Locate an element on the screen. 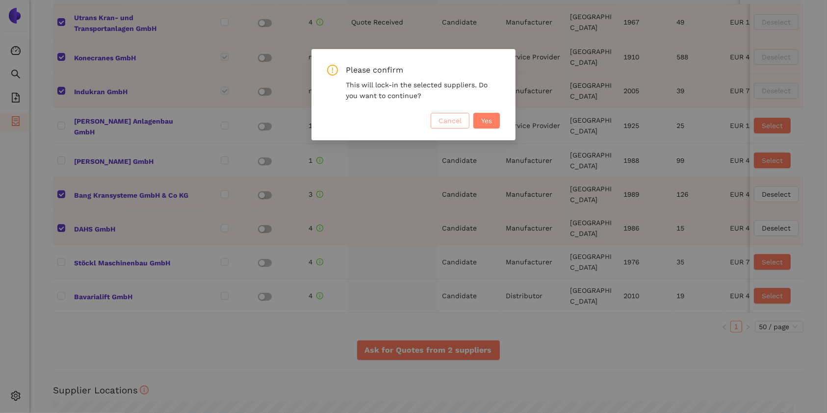 This screenshot has height=413, width=827. span: exclamation-circle is located at coordinates (333, 70).